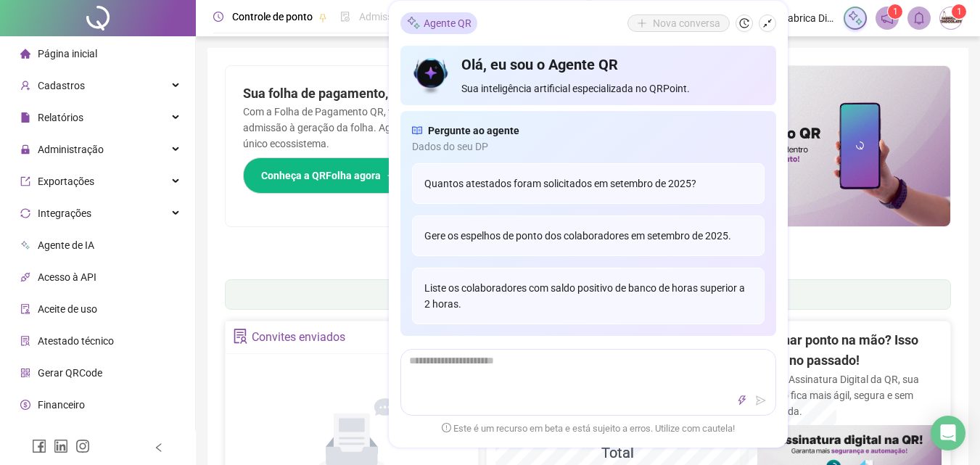 The image size is (980, 465). I want to click on div: Agente QR, so click(439, 23).